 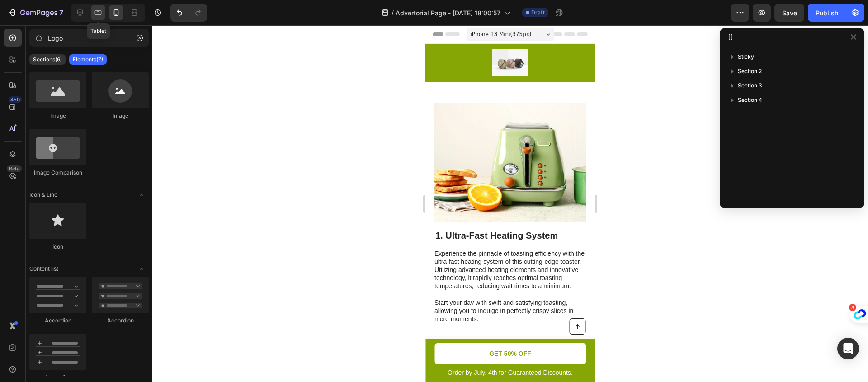 I want to click on span: Section 3, so click(x=750, y=86).